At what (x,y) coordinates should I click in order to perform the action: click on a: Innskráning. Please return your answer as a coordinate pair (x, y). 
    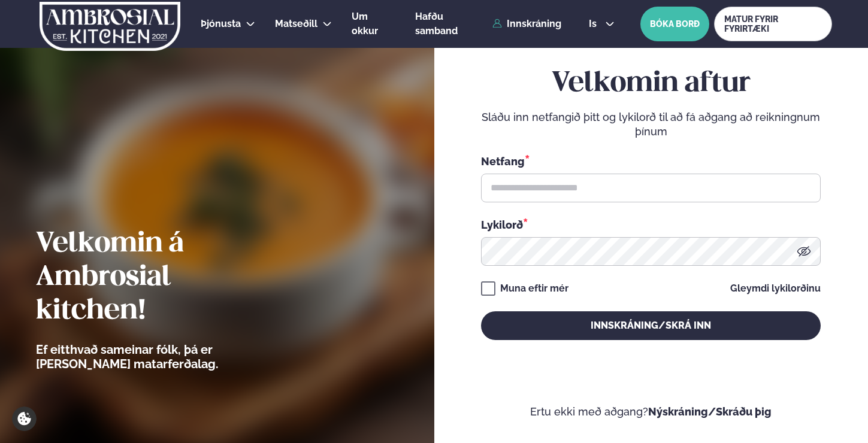
    Looking at the image, I should click on (526, 24).